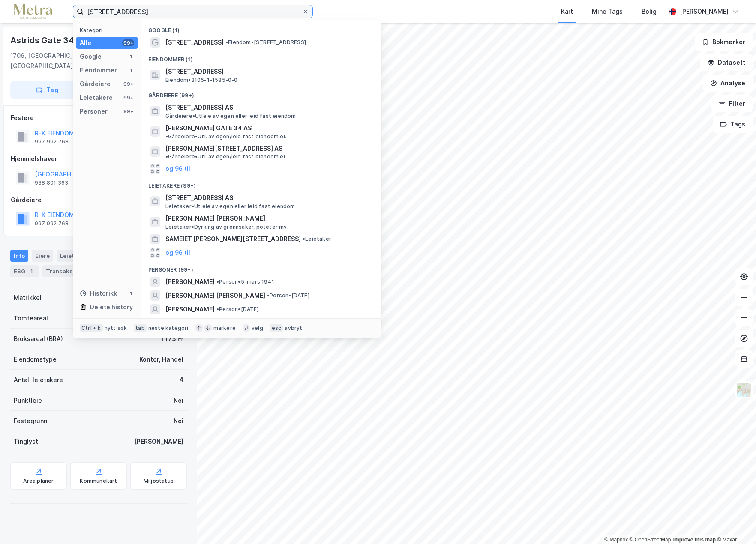 The height and width of the screenshot is (544, 756). What do you see at coordinates (262, 28) in the screenshot?
I see `div: Google (1)` at bounding box center [262, 28].